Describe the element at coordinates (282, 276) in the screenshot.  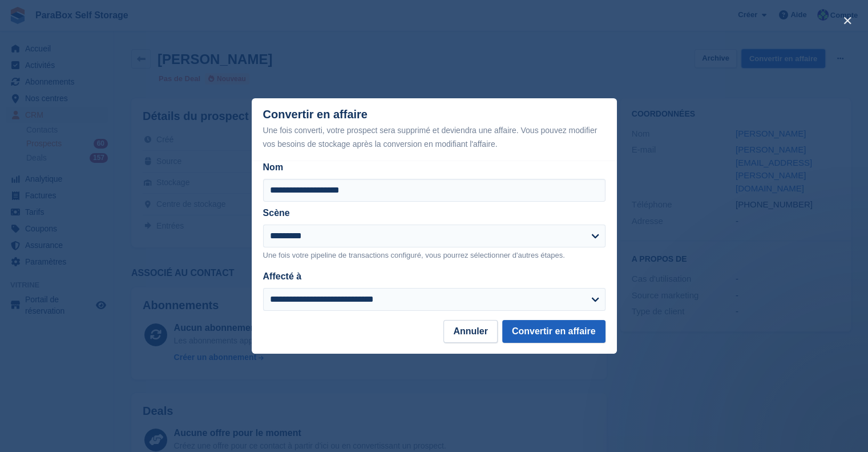
I see `label: Affecté à` at that location.